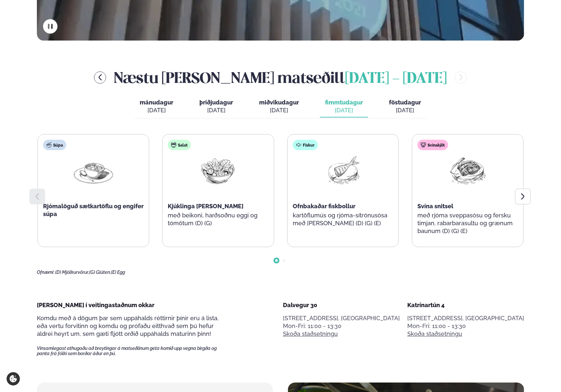 The width and height of the screenshot is (561, 392). I want to click on img: Salad.png, so click(218, 171).